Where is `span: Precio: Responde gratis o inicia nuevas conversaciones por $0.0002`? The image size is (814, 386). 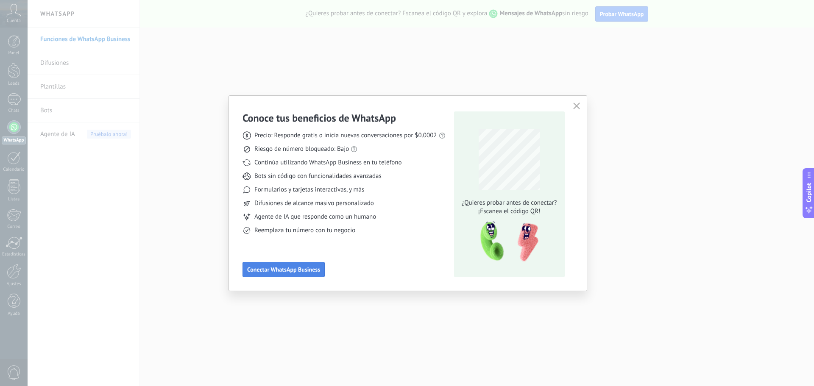 span: Precio: Responde gratis o inicia nuevas conversaciones por $0.0002 is located at coordinates (346, 136).